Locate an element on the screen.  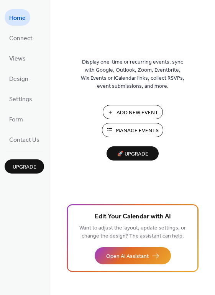
span: Contact Us is located at coordinates (24, 140).